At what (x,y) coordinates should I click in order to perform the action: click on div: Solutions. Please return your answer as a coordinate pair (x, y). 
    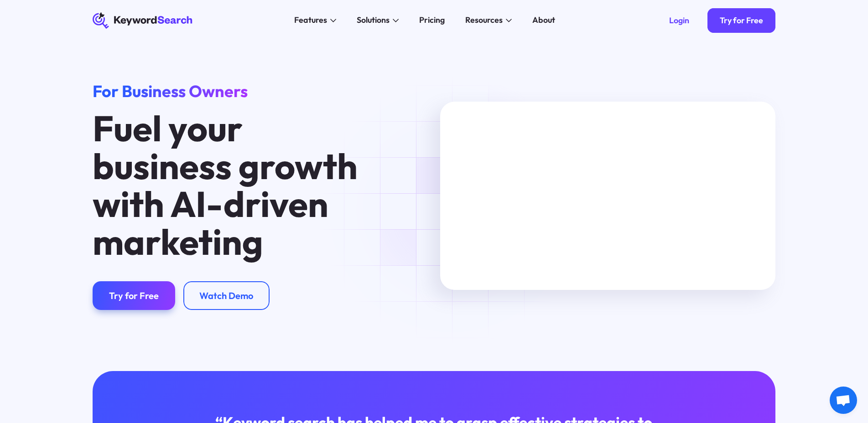
    Looking at the image, I should click on (373, 20).